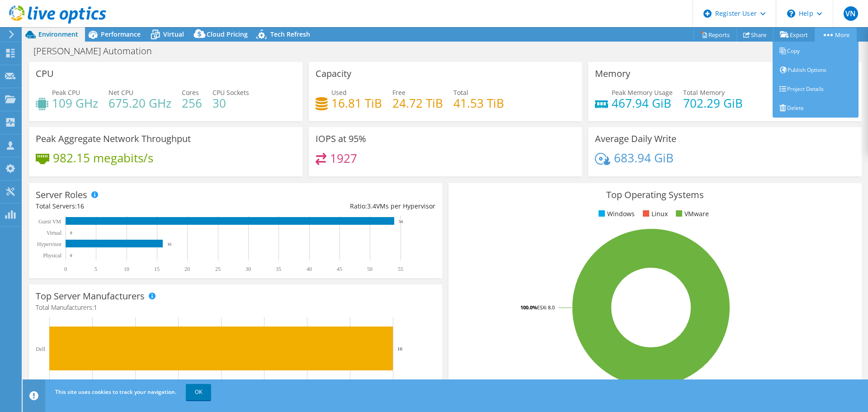 The width and height of the screenshot is (868, 412). What do you see at coordinates (816, 89) in the screenshot?
I see `a: Project Details` at bounding box center [816, 89].